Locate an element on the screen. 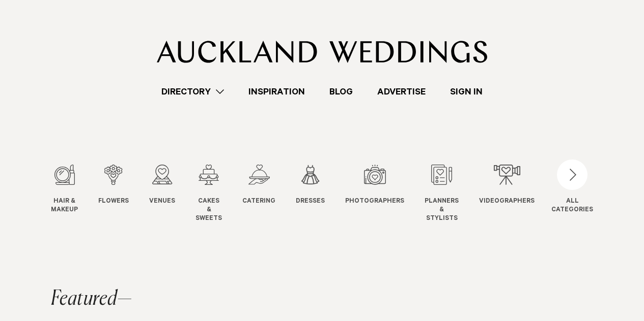  span: Venues is located at coordinates (162, 202).